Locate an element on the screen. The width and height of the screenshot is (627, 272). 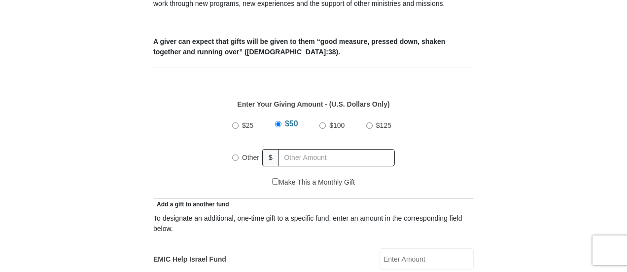
span: $125 is located at coordinates (384, 125).